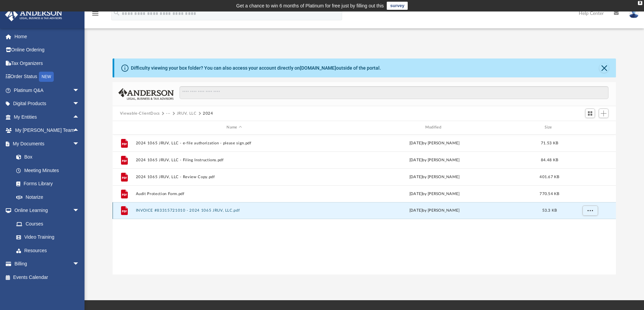 This screenshot has width=644, height=310. What do you see at coordinates (48, 251) in the screenshot?
I see `a: Resources` at bounding box center [48, 251].